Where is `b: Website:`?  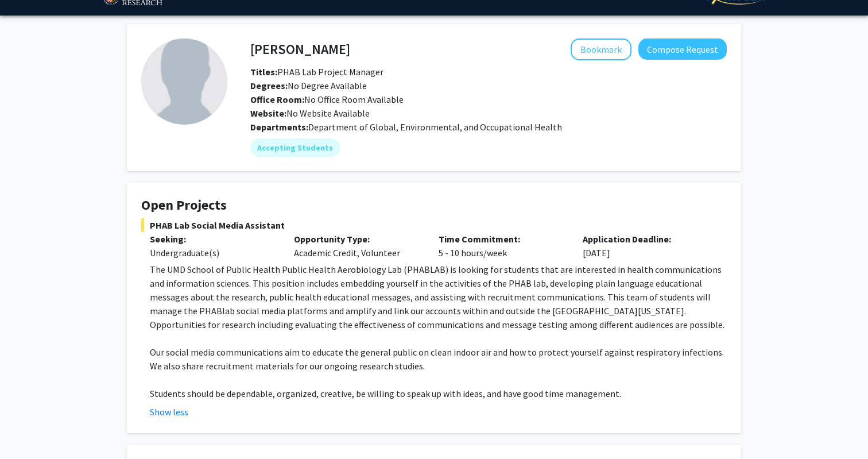
b: Website: is located at coordinates (268, 113).